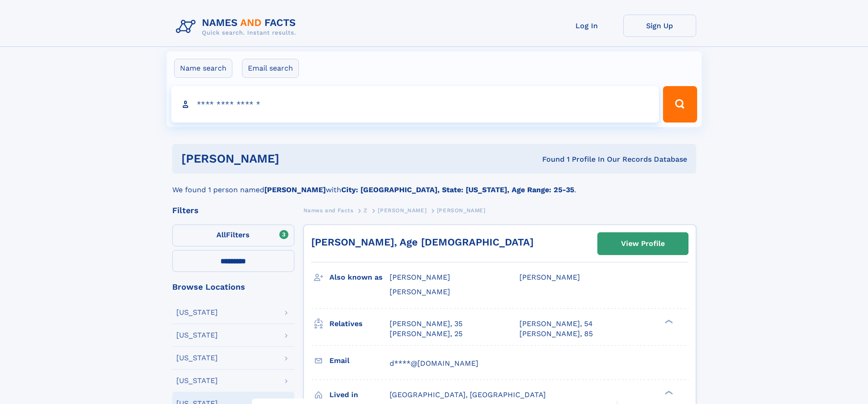  Describe the element at coordinates (233, 287) in the screenshot. I see `div: Browse Locations` at that location.